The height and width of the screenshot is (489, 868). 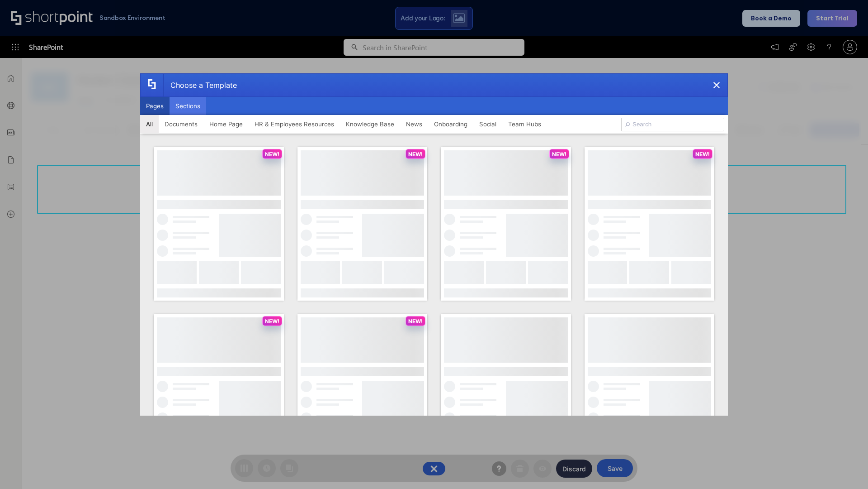 I want to click on div: Choose a Template, so click(x=200, y=85).